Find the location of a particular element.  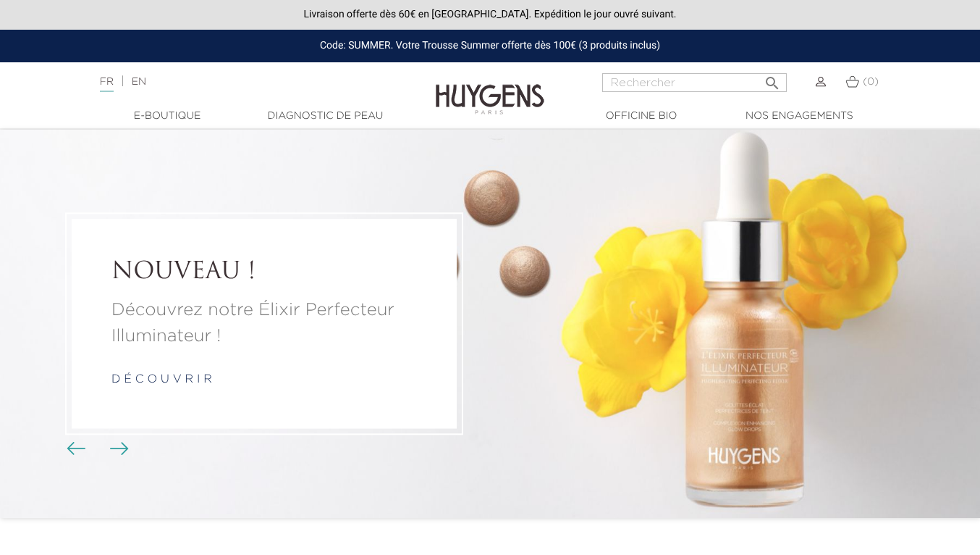

a: Officine Bio is located at coordinates (641, 116).